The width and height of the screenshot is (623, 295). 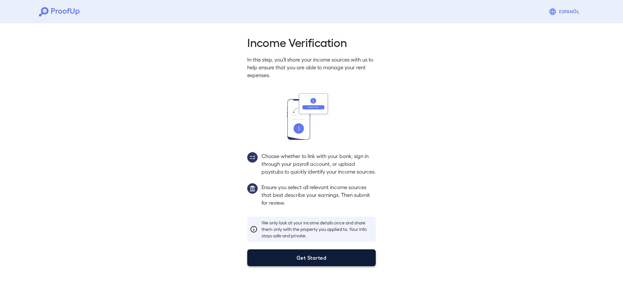 What do you see at coordinates (317, 230) in the screenshot?
I see `p: We only look at your income details once and share them only with the property you applied to. Yo...` at bounding box center [317, 230].